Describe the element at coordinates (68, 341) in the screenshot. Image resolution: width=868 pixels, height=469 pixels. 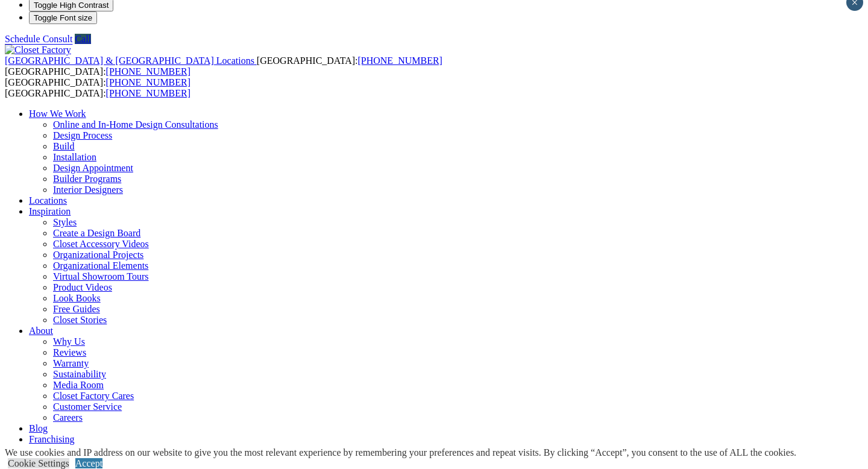
I see `a: Why Us` at that location.